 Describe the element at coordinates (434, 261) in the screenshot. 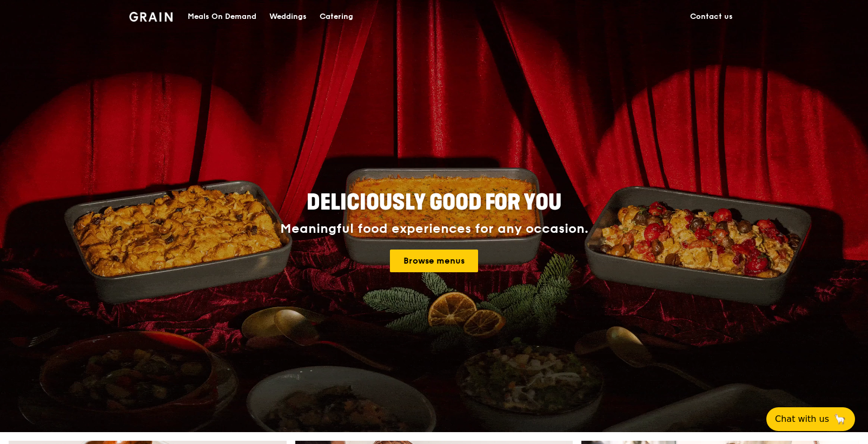

I see `a: Browse menus` at that location.